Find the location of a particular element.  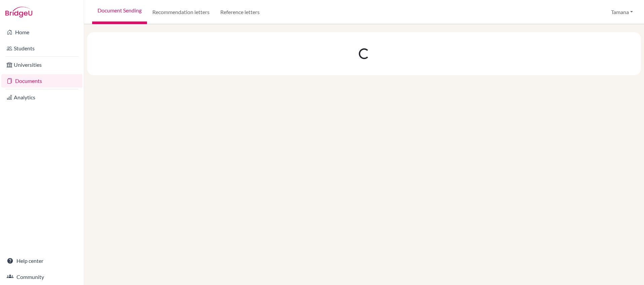

a: Community is located at coordinates (41, 277).